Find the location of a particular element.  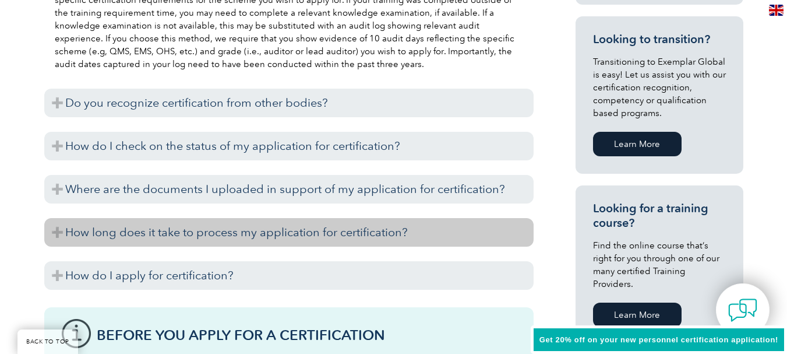

h3: How do I check on the status of my application for certification? is located at coordinates (289, 146).